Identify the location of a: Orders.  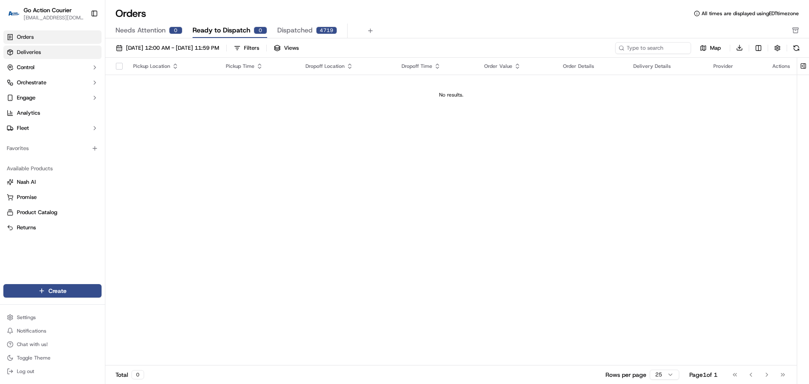
(52, 37).